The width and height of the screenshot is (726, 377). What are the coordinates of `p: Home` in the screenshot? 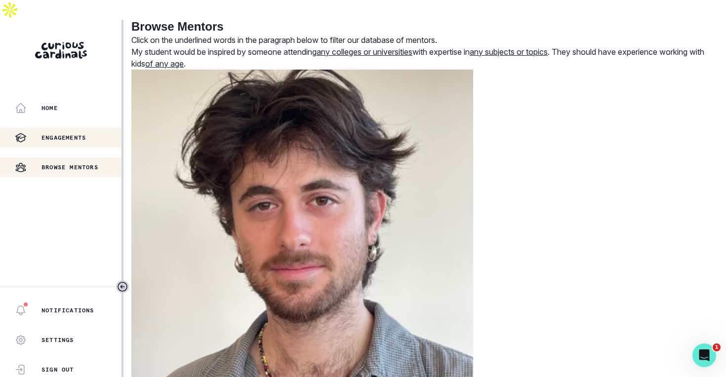 It's located at (49, 108).